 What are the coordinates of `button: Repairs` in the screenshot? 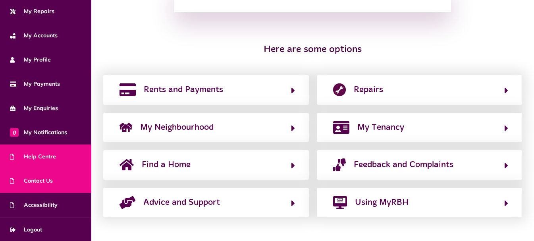 It's located at (420, 90).